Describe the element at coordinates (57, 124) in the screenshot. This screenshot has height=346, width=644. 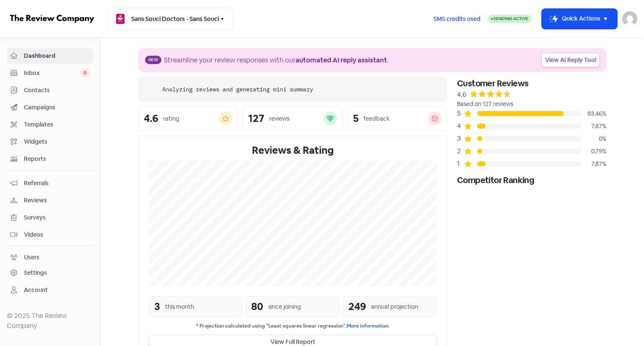
I see `span: Templates` at that location.